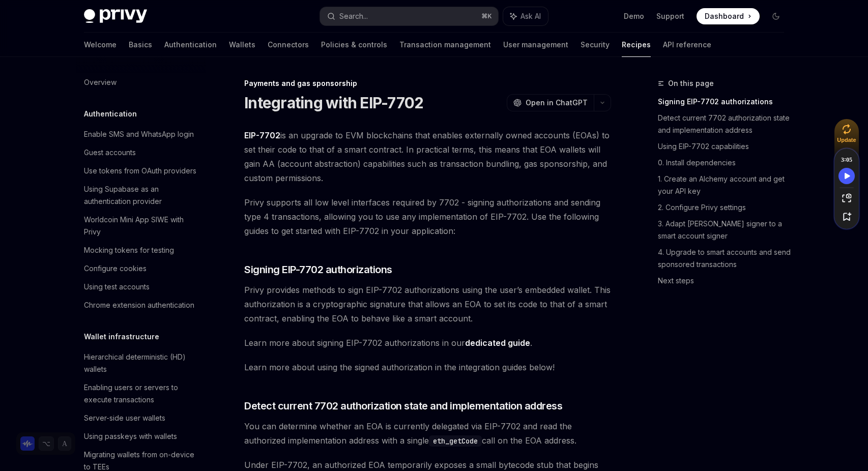  Describe the element at coordinates (141, 152) in the screenshot. I see `a: Guest accounts` at that location.